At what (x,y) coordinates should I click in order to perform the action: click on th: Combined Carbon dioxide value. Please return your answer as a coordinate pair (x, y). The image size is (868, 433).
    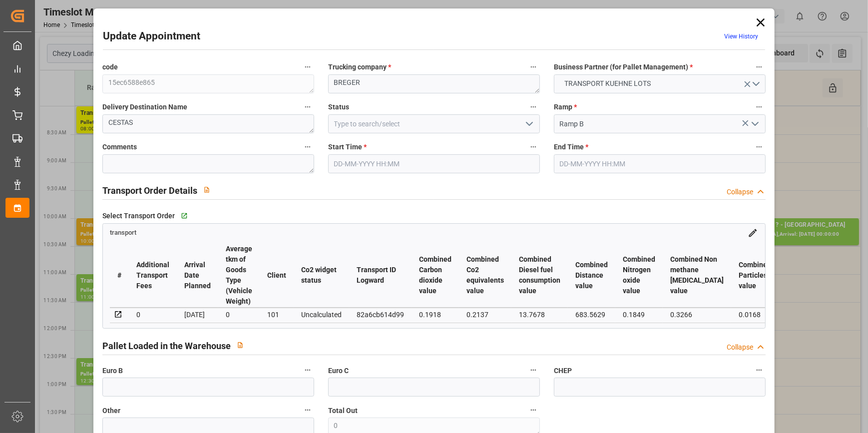
    Looking at the image, I should click on (435, 275).